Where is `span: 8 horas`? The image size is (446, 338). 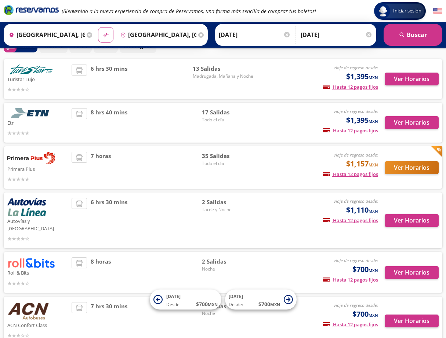
span: 8 horas is located at coordinates (100, 272).